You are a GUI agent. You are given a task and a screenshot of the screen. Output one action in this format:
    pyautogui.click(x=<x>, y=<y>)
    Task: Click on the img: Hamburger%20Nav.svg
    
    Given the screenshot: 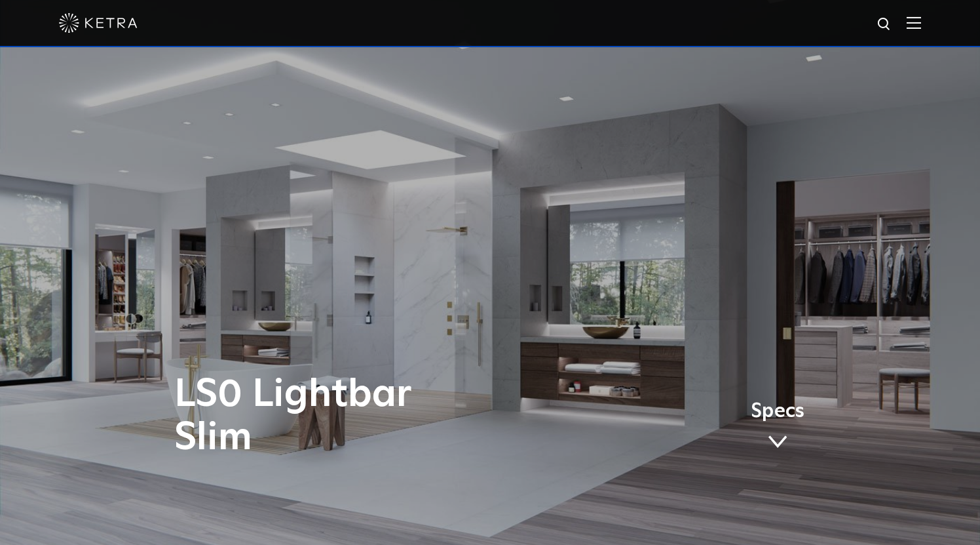 What is the action you would take?
    pyautogui.click(x=914, y=22)
    